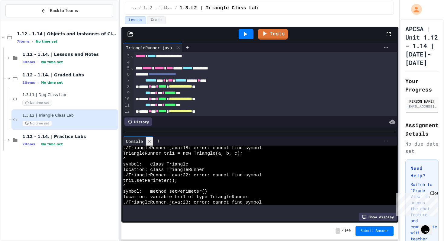  I want to click on span: ./TriangleRunner.java:18: error: cannot find symbol, so click(192, 148).